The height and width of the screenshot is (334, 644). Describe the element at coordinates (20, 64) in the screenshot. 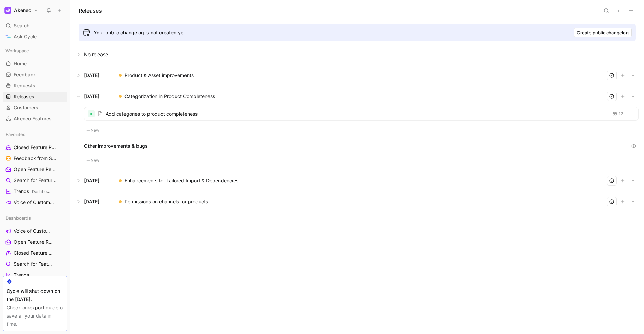

I see `span: Home` at that location.